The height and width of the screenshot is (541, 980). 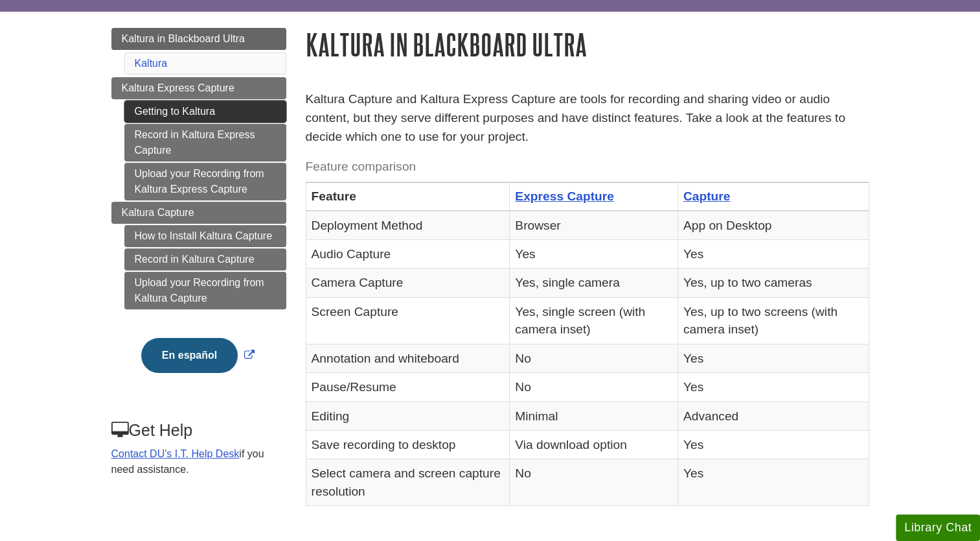 What do you see at coordinates (594, 320) in the screenshot?
I see `td: Yes, single screen (with camera inset)` at bounding box center [594, 320].